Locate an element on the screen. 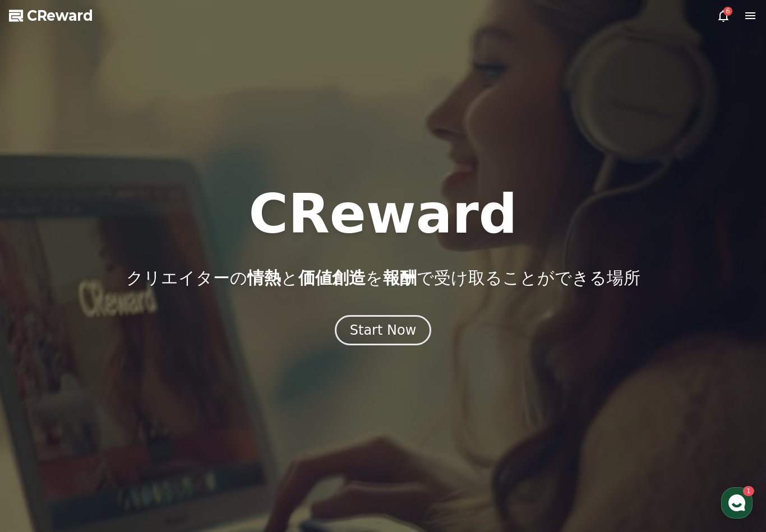 The height and width of the screenshot is (532, 766). a: 1チャット is located at coordinates (109, 369).